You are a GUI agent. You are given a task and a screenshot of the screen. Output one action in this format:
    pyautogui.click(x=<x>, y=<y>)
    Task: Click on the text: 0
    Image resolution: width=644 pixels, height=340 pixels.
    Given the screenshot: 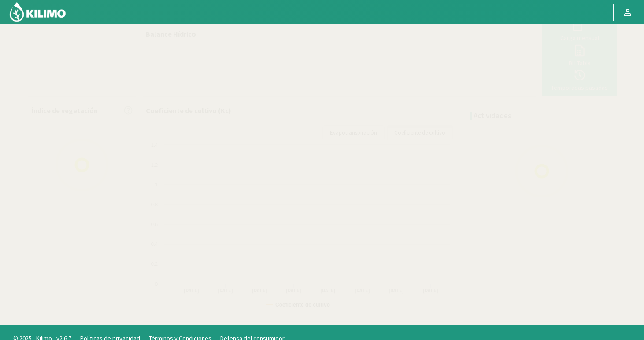 What is the action you would take?
    pyautogui.click(x=157, y=284)
    